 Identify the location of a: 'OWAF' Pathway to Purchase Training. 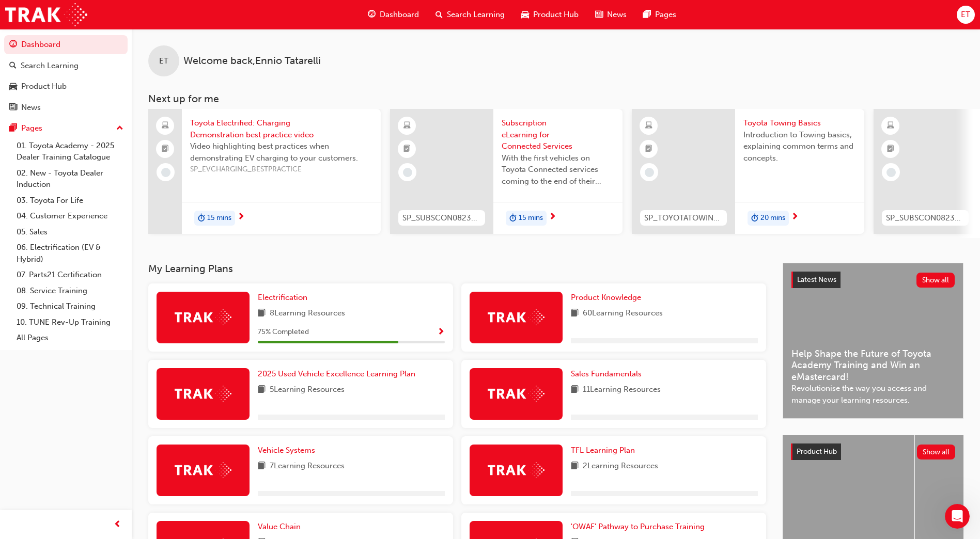
(639, 526).